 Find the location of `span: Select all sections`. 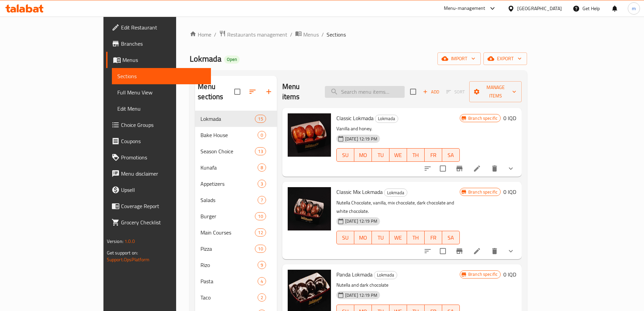

span: Select all sections is located at coordinates (237, 91).